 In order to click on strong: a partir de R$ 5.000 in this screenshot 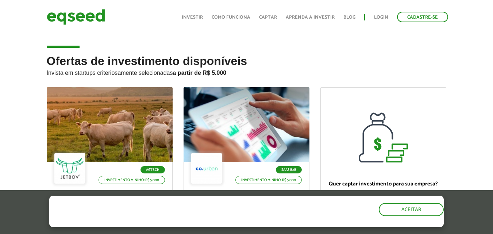, I will do `click(200, 73)`.